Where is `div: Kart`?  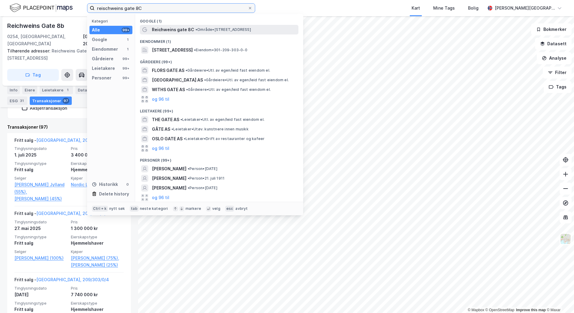 div: Kart is located at coordinates (416, 8).